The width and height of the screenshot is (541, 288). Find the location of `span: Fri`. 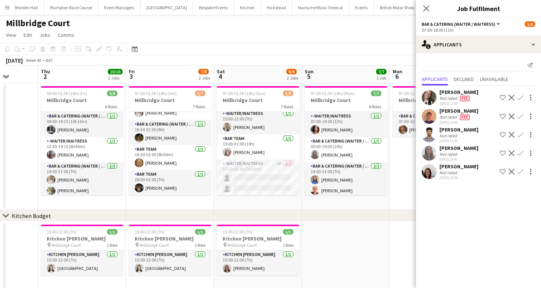

span: Fri is located at coordinates (132, 71).